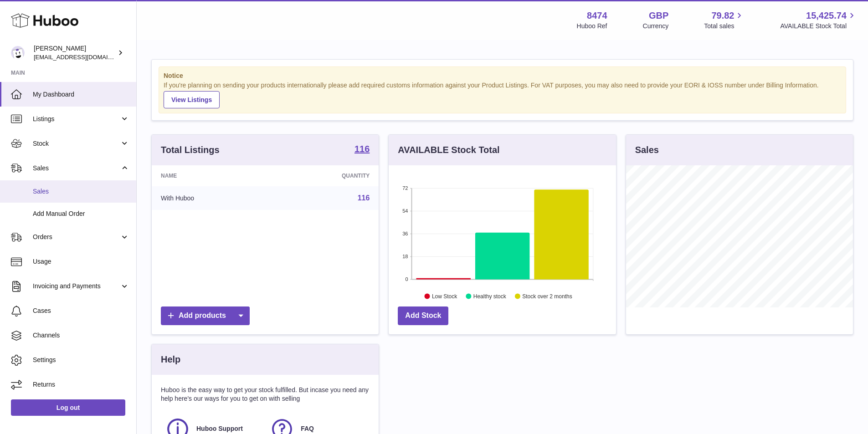  What do you see at coordinates (723, 16) in the screenshot?
I see `span: 79.82` at bounding box center [723, 16].